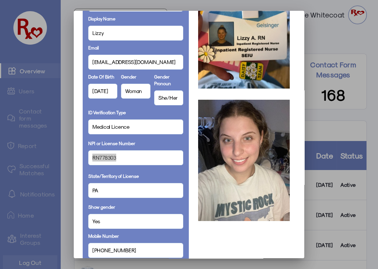 Image resolution: width=378 pixels, height=269 pixels. What do you see at coordinates (93, 48) in the screenshot?
I see `label: Email` at bounding box center [93, 48].